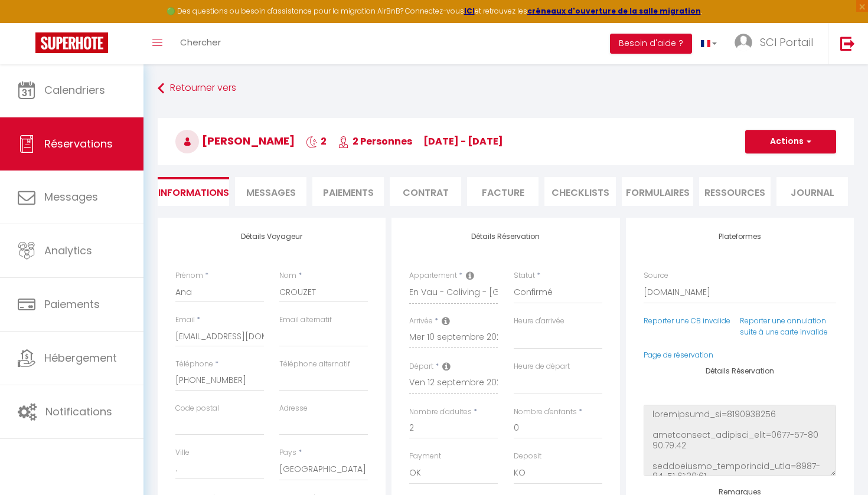 The image size is (868, 495). I want to click on span: Hébergement, so click(81, 358).